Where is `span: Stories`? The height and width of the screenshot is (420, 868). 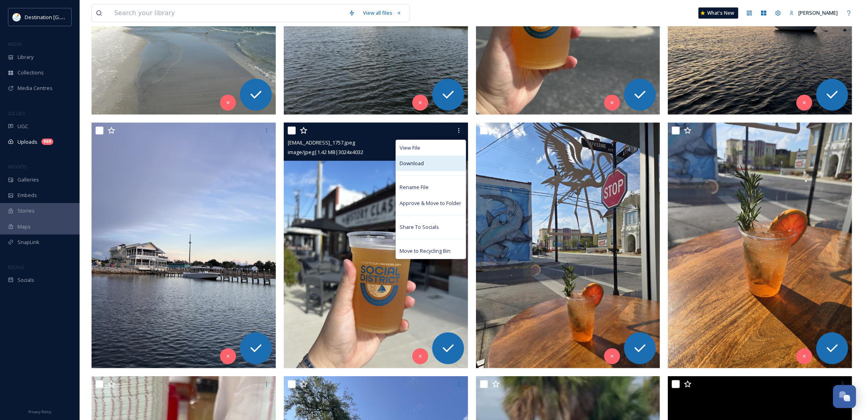 span: Stories is located at coordinates (26, 211).